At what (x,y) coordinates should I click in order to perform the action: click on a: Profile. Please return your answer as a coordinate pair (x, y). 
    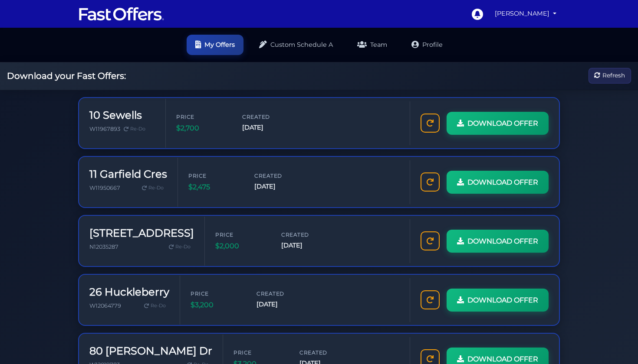
    Looking at the image, I should click on (427, 45).